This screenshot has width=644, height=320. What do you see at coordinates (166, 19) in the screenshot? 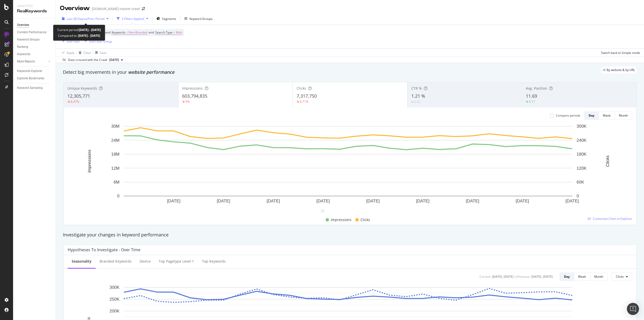
I see `button: Segments` at bounding box center [166, 19].